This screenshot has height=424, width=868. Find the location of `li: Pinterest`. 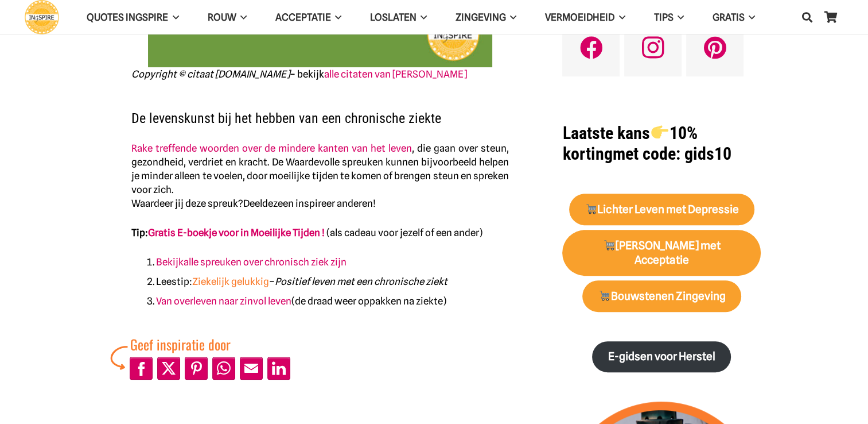

li: Pinterest is located at coordinates (196, 368).